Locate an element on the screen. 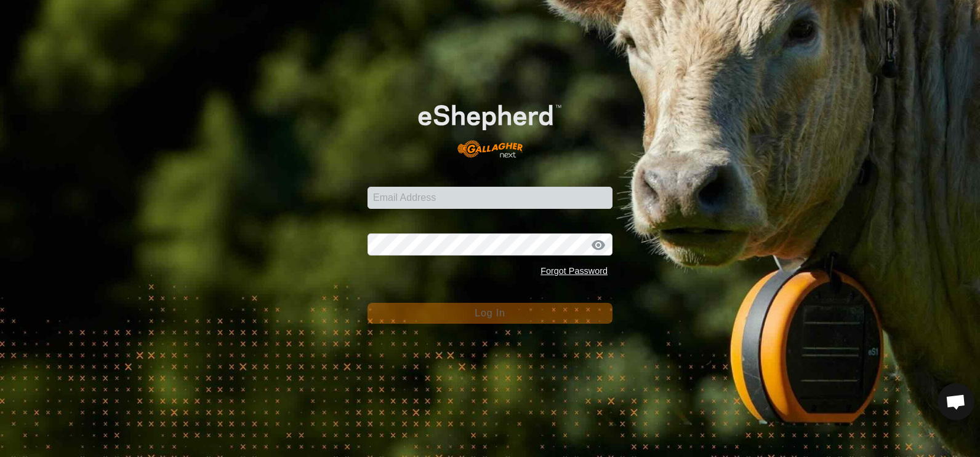 Image resolution: width=980 pixels, height=457 pixels. button: Log In is located at coordinates (490, 314).